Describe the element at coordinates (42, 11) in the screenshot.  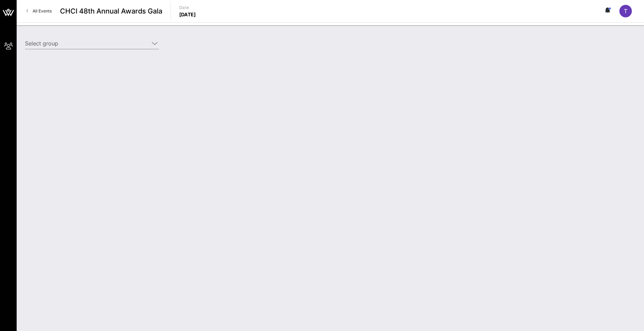
I see `span: All Events` at that location.